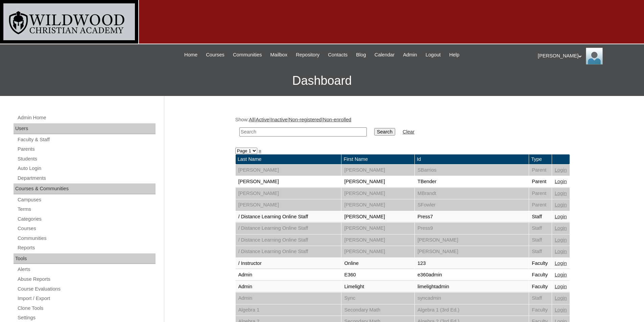 Image resolution: width=644 pixels, height=322 pixels. Describe the element at coordinates (305, 119) in the screenshot. I see `a: Non-registered` at that location.